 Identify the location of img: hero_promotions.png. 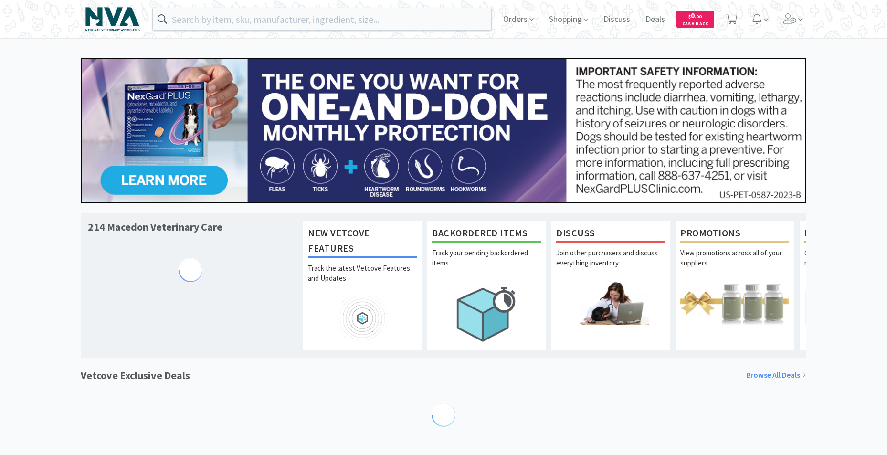
(734, 303).